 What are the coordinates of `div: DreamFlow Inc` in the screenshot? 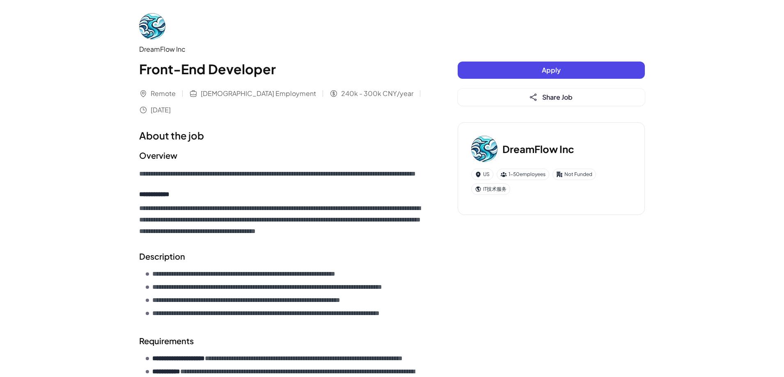 It's located at (282, 49).